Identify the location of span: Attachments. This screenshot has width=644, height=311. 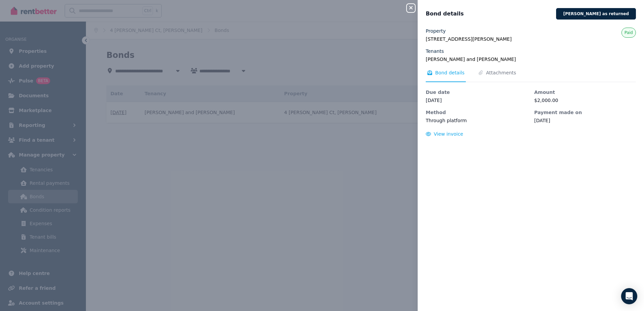
(501, 73).